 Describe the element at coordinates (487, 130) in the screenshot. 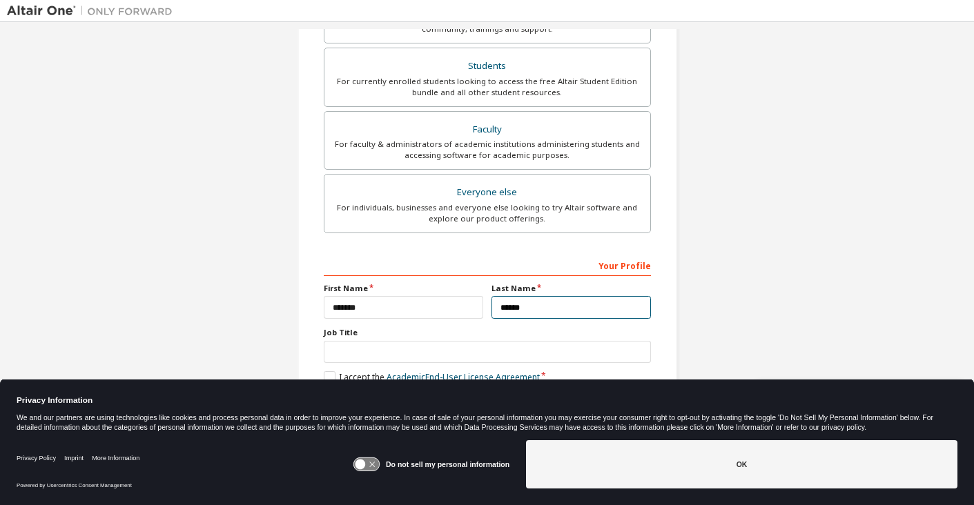

I see `div: Faculty` at that location.